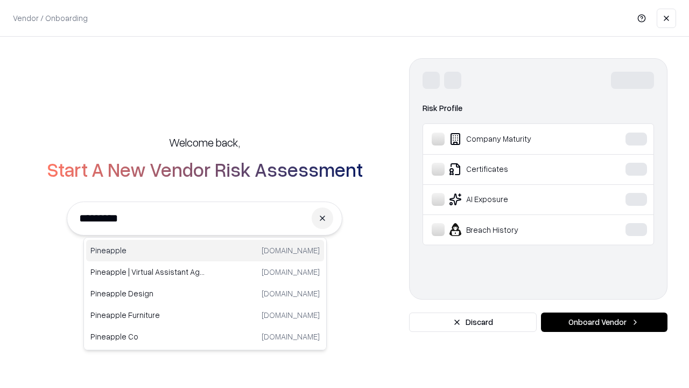  What do you see at coordinates (148, 250) in the screenshot?
I see `p: Pineapple` at bounding box center [148, 250].